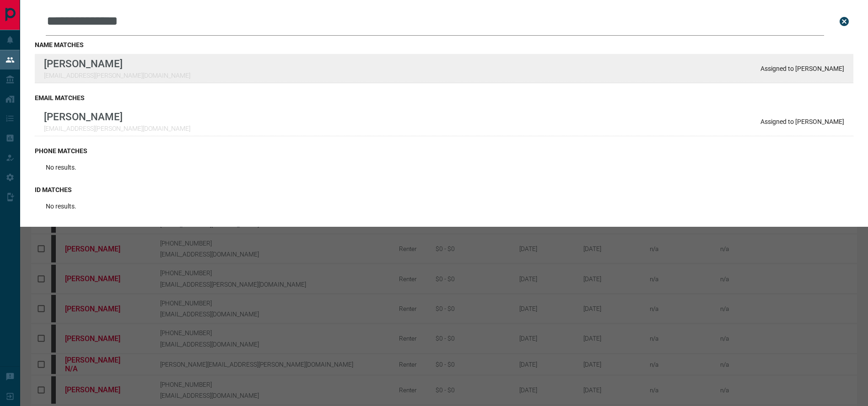  Describe the element at coordinates (444, 45) in the screenshot. I see `h3: name matches` at that location.